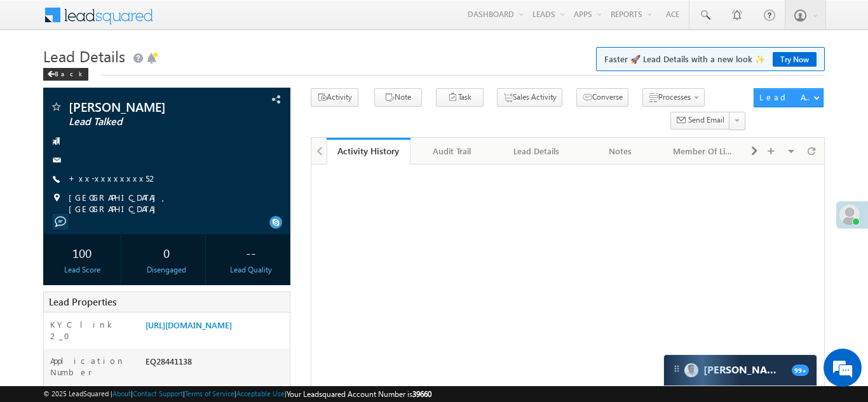 This screenshot has height=402, width=868. I want to click on span: © 2025 LeadSquared | | | | |, so click(237, 393).